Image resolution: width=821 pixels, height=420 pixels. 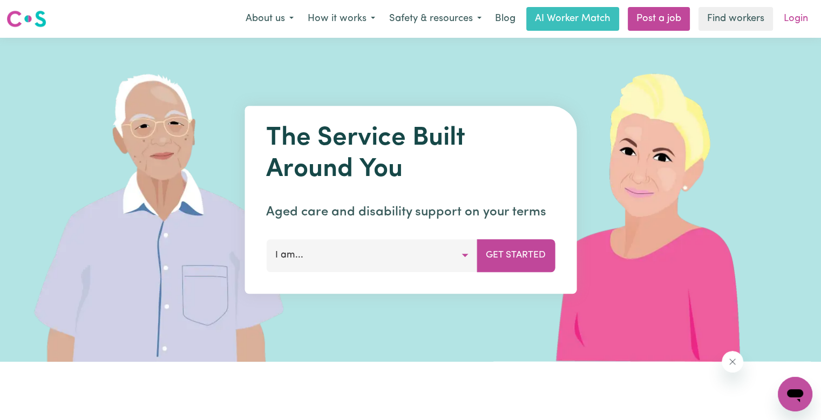 What do you see at coordinates (505, 19) in the screenshot?
I see `a: Blog` at bounding box center [505, 19].